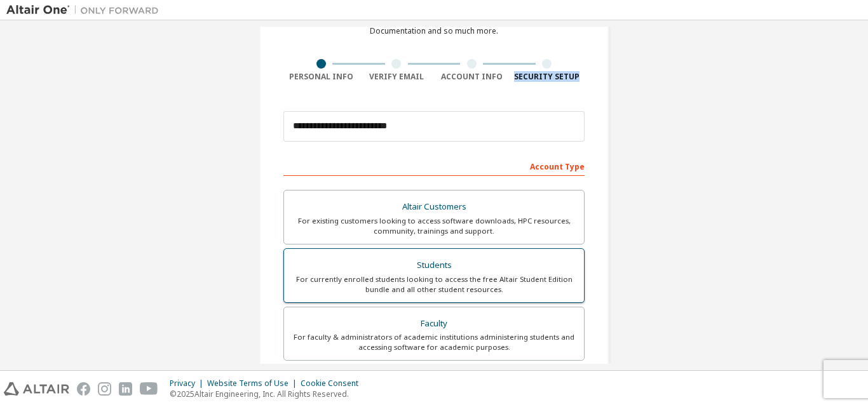 The height and width of the screenshot is (407, 868). Describe the element at coordinates (254, 383) in the screenshot. I see `div: Website Terms of Use` at that location.